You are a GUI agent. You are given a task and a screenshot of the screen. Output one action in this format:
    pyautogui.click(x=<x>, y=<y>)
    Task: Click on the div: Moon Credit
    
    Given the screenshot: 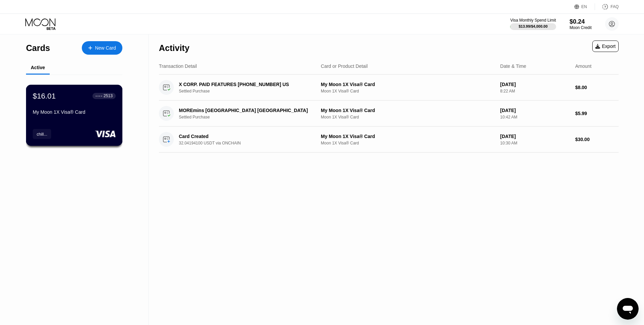 What is the action you would take?
    pyautogui.click(x=580, y=28)
    